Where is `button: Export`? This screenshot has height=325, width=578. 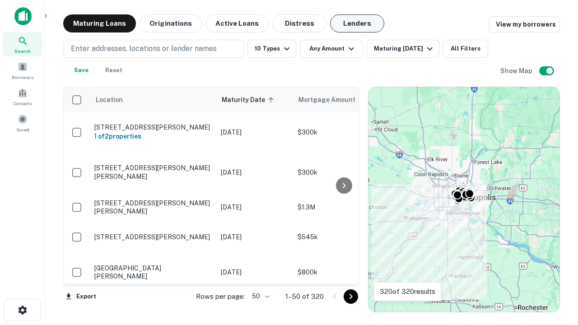 button: Export is located at coordinates (81, 297).